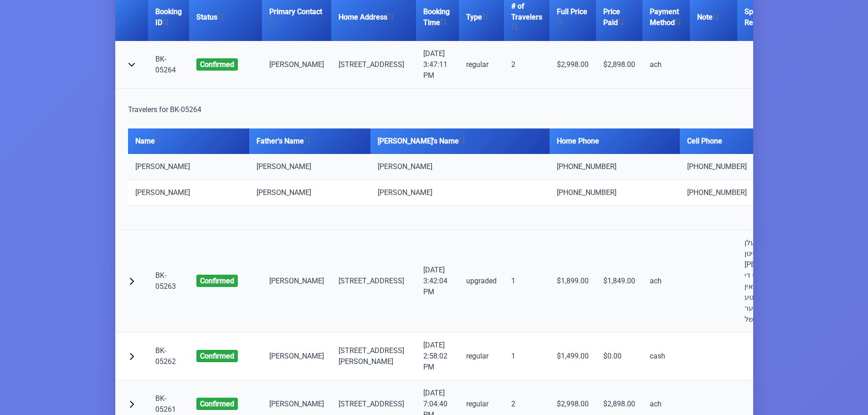 This screenshot has width=868, height=415. What do you see at coordinates (165, 404) in the screenshot?
I see `a: BK-05261` at bounding box center [165, 404].